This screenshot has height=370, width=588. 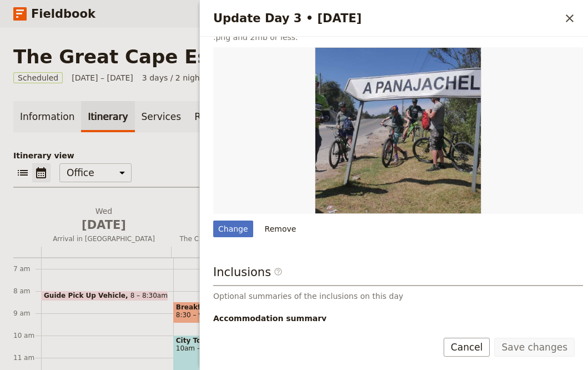 I want to click on a: Requests, so click(x=216, y=117).